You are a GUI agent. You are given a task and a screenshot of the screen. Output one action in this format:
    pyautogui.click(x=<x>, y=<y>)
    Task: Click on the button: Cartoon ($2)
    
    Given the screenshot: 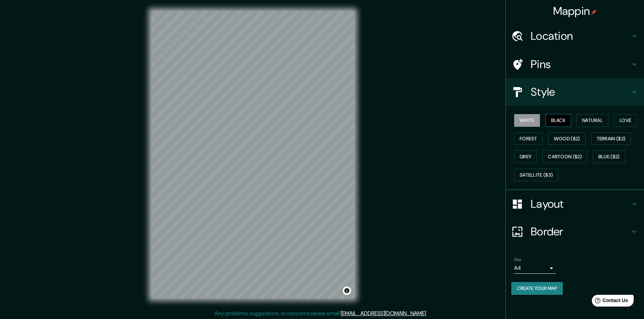 What is the action you would take?
    pyautogui.click(x=565, y=157)
    